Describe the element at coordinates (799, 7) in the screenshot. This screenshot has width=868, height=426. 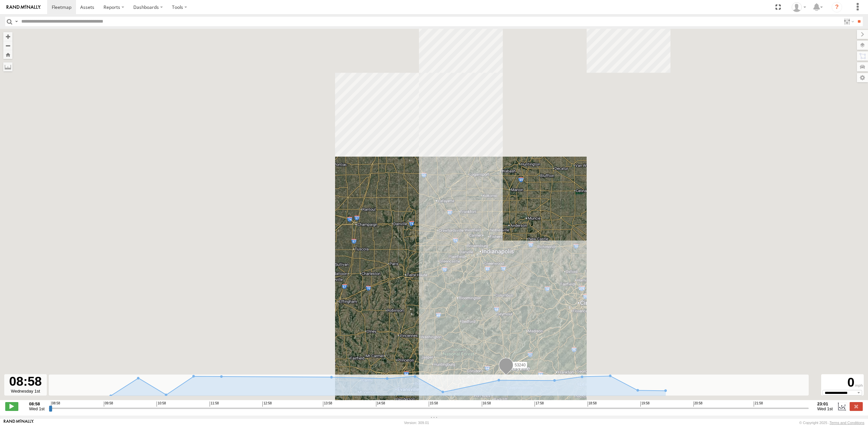
I see `div: Miky Transport` at that location.